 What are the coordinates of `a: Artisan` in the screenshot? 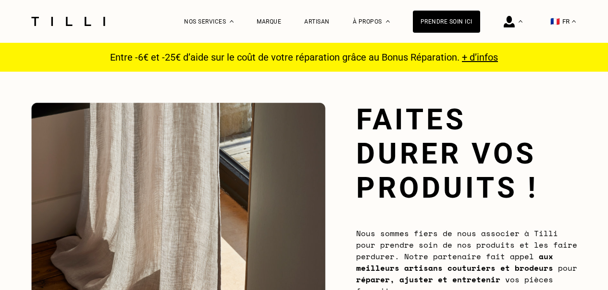 It's located at (317, 22).